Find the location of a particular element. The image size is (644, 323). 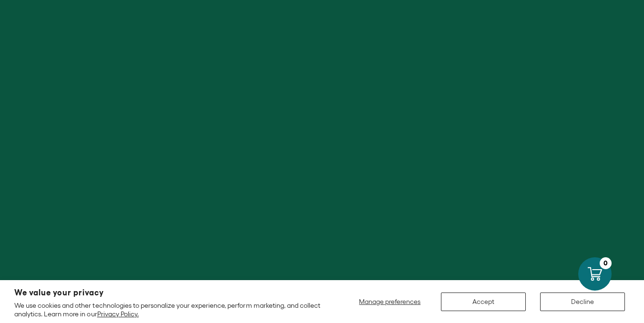

a: Privacy Policy. is located at coordinates (118, 314).